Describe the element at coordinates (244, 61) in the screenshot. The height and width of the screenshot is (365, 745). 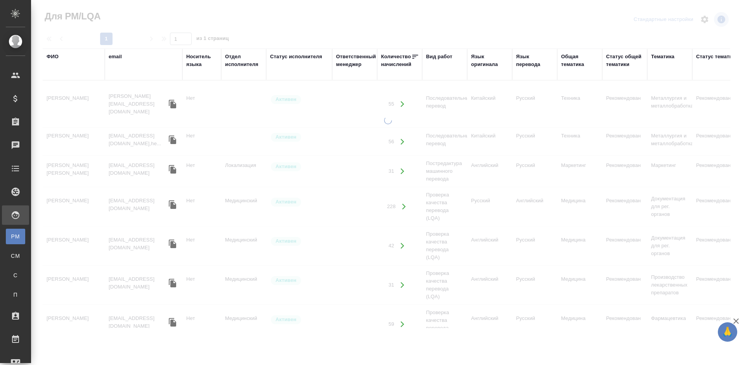
I see `div: Отдел исполнителя` at that location.